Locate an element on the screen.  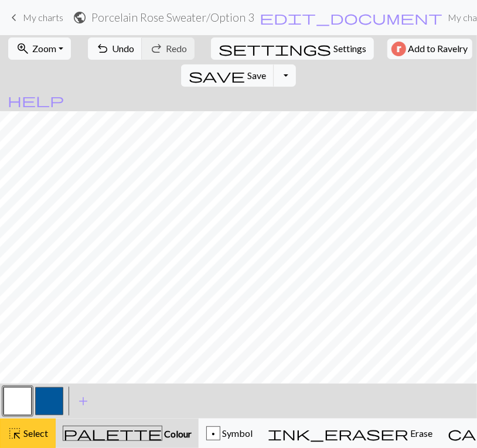
i: Settings is located at coordinates (275, 49).